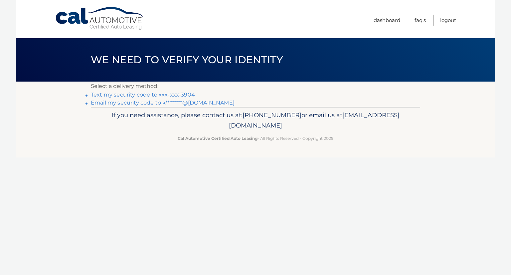 The image size is (511, 275). I want to click on strong: Cal Automotive Certified Auto Leasing, so click(217, 138).